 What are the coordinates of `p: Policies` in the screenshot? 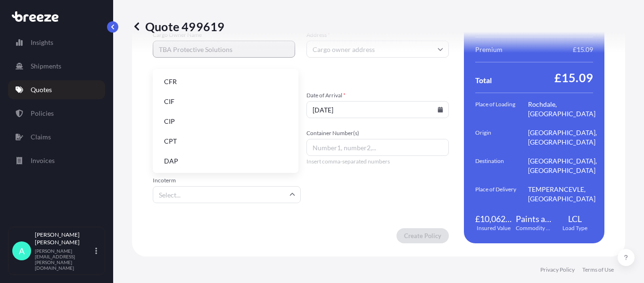 It's located at (42, 113).